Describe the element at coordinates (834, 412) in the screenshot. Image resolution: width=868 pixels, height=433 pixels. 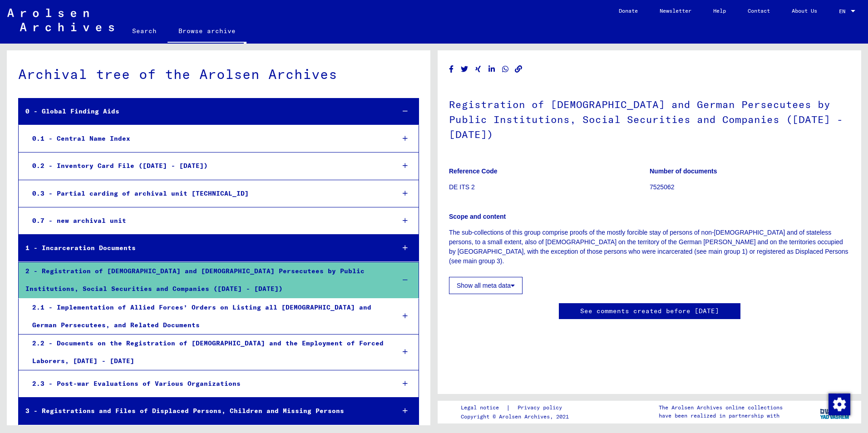
I see `img: yv_logo.png` at that location.